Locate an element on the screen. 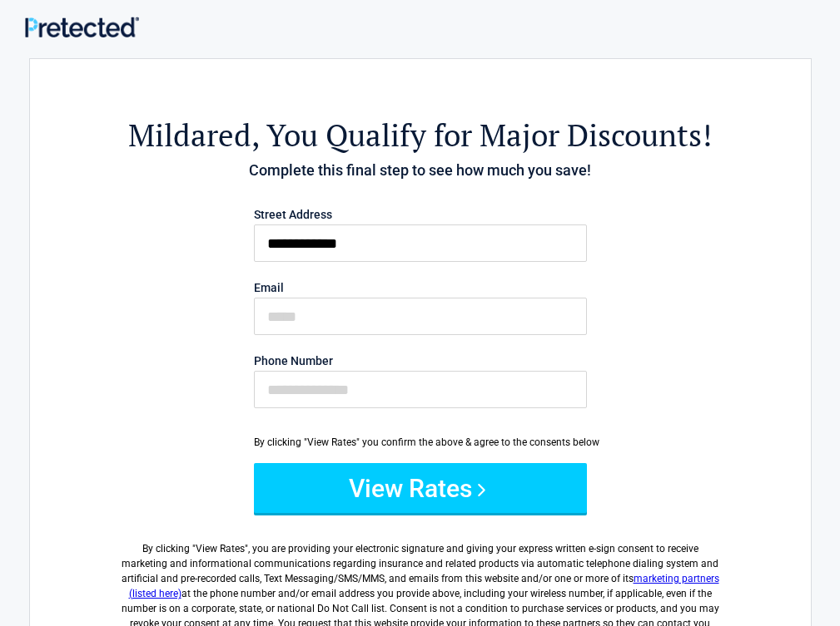 The width and height of the screenshot is (840, 626). button: View Rates is located at coordinates (420, 488).